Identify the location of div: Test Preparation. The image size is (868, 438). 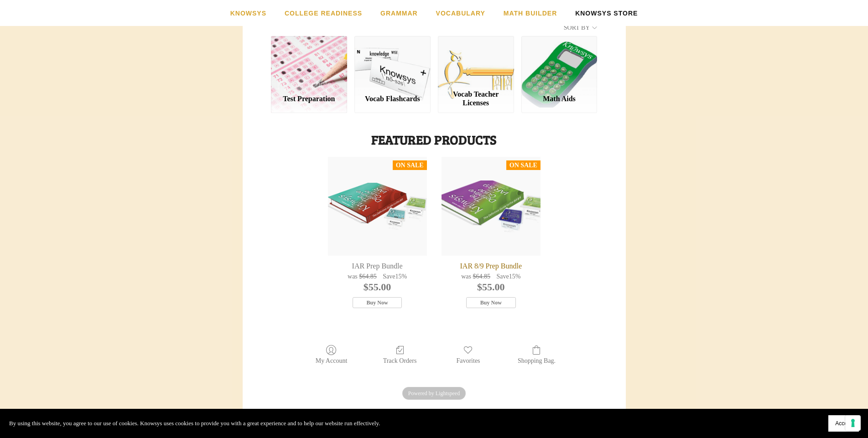
(309, 98).